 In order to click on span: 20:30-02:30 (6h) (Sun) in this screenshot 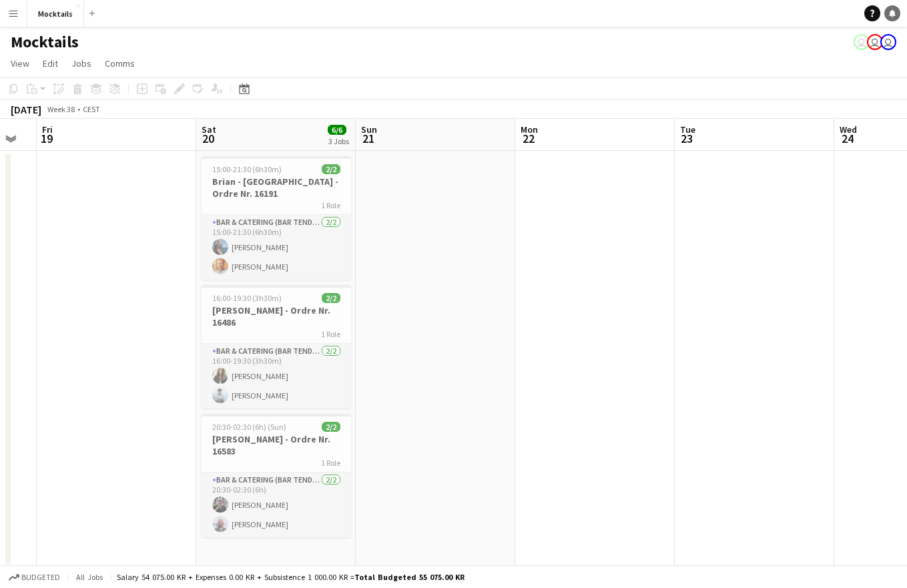, I will do `click(249, 426)`.